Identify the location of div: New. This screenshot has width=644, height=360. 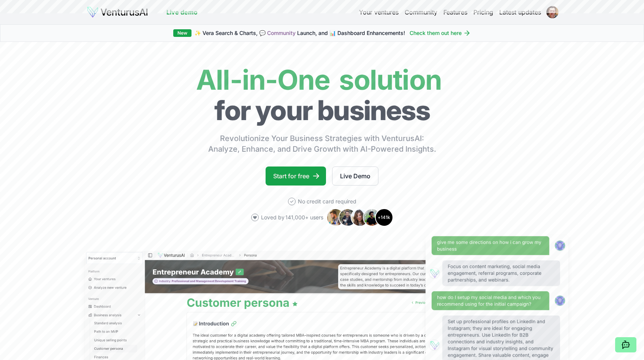
(182, 33).